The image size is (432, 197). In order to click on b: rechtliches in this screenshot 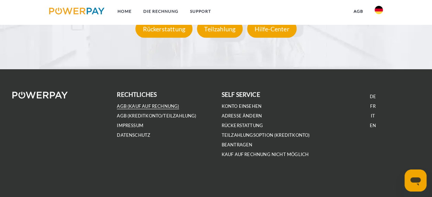, I will do `click(137, 94)`.